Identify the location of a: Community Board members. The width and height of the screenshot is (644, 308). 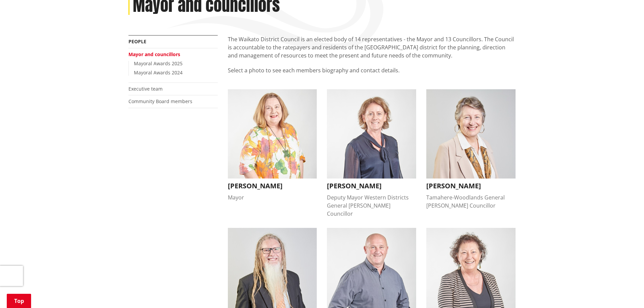
(160, 101).